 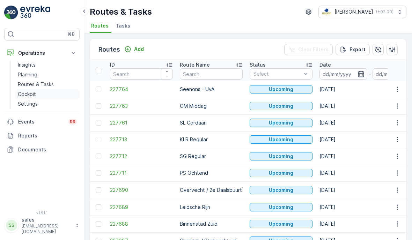 What do you see at coordinates (142, 106) in the screenshot?
I see `a: 227763` at bounding box center [142, 106].